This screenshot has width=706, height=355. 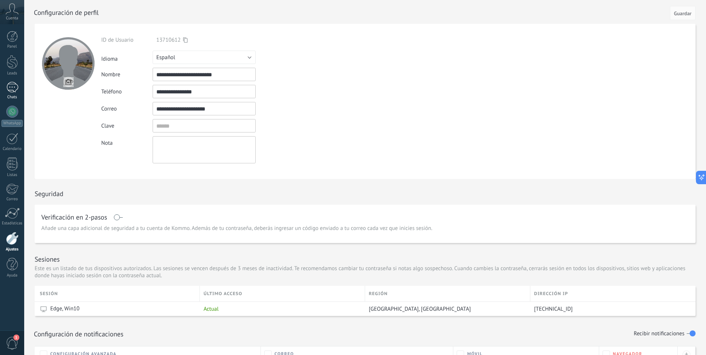 What do you see at coordinates (16, 337) in the screenshot?
I see `span: 1` at bounding box center [16, 337].